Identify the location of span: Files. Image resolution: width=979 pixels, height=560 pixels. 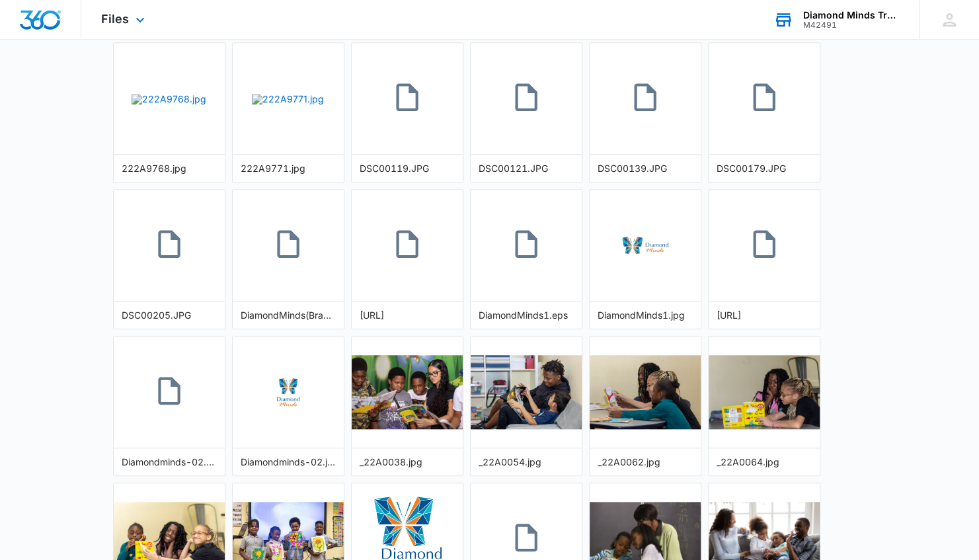
(115, 19).